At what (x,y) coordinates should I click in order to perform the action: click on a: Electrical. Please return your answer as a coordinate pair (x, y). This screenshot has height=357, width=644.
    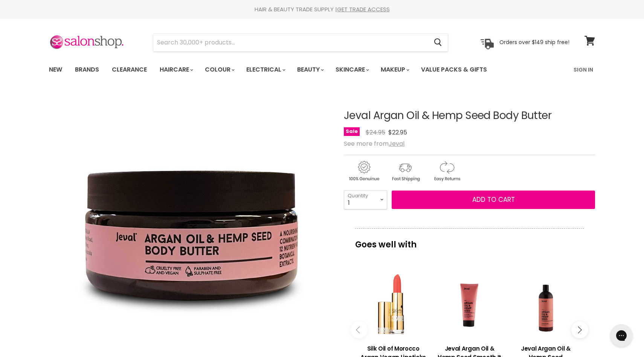
    Looking at the image, I should click on (265, 69).